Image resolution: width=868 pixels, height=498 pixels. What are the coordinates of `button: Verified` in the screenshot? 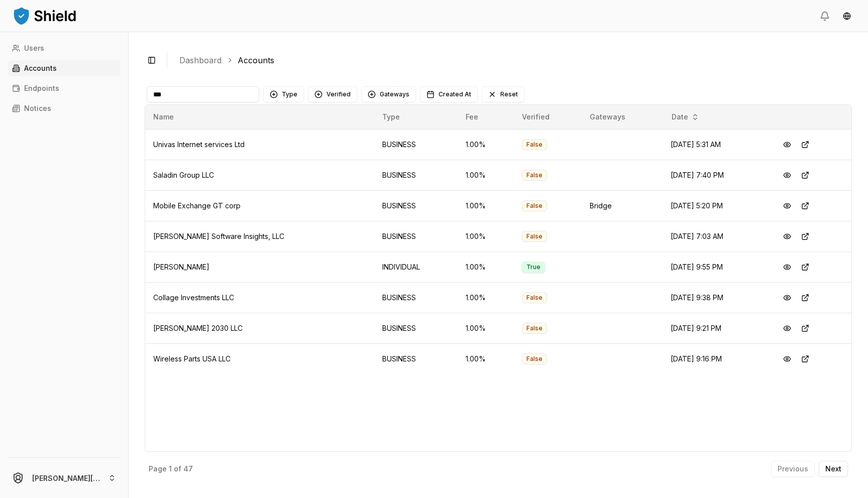 It's located at (332, 94).